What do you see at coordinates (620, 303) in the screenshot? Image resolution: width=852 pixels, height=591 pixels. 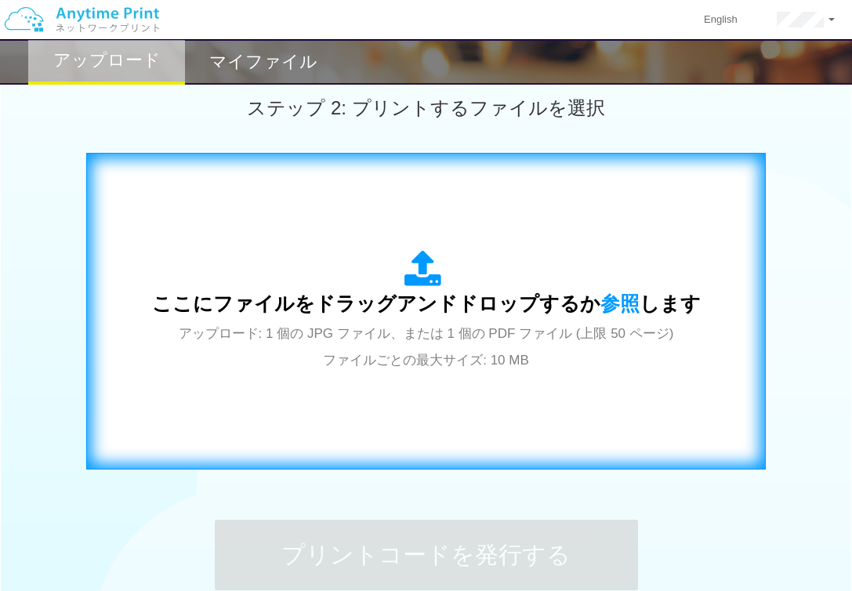 I see `span: 参照` at bounding box center [620, 303].